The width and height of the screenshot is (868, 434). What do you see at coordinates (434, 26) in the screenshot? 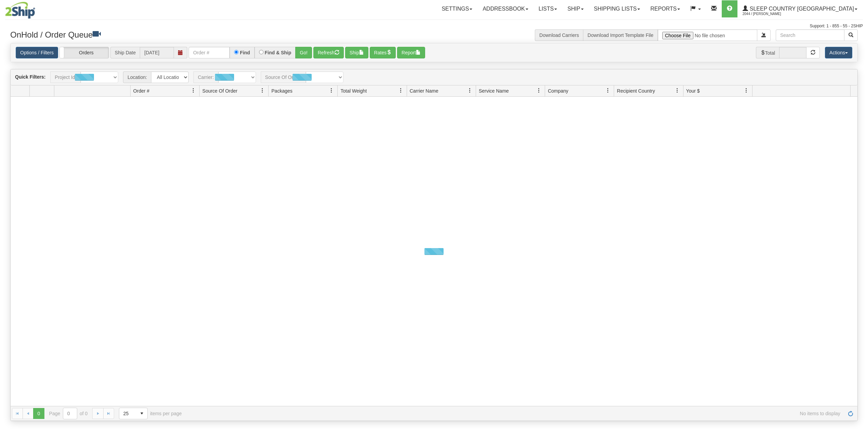
I see `div: Support: 1 - 855 - 55 - 2SHIP` at bounding box center [434, 26].